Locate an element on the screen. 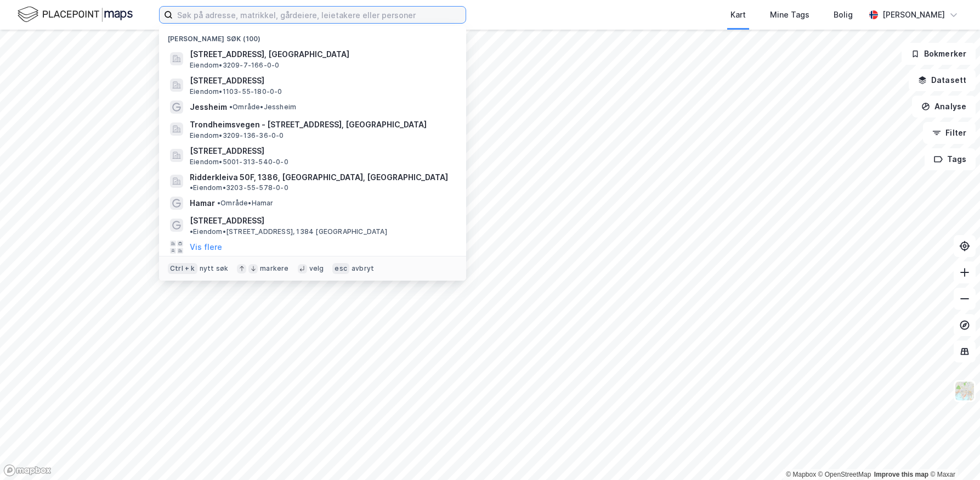 This screenshot has width=980, height=480. img: Z is located at coordinates (965, 391).